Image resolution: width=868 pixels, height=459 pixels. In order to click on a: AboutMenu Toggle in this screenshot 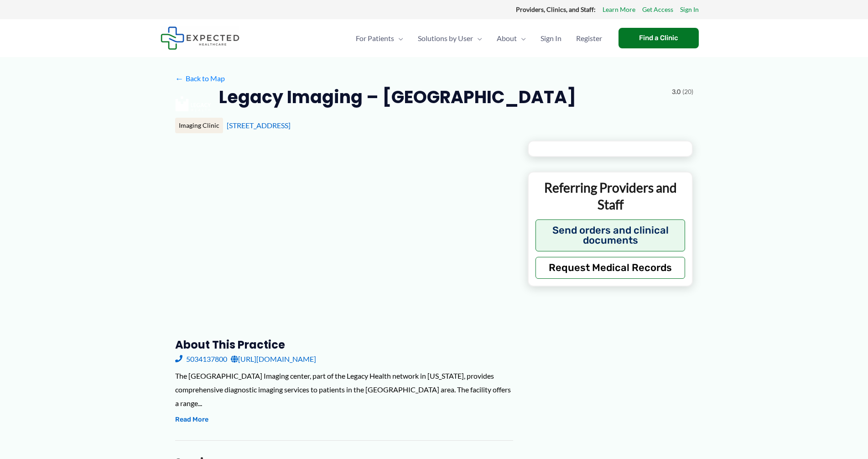, I will do `click(512, 38)`.